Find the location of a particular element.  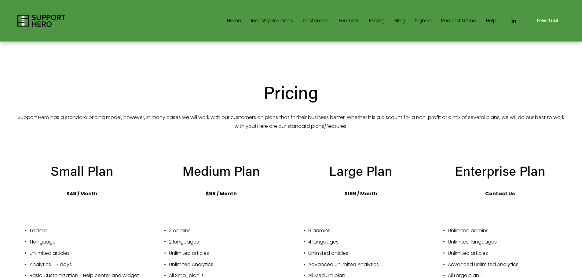

p: 1 language is located at coordinates (88, 242).